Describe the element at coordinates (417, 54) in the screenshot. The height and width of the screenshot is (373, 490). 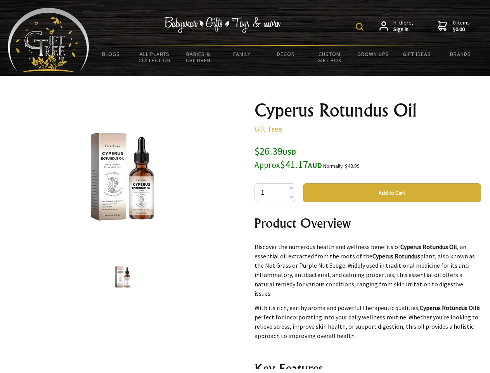
I see `a: Gift Ideas` at that location.